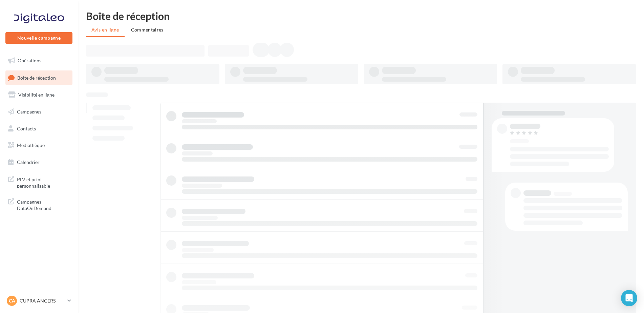 The image size is (644, 313). What do you see at coordinates (39, 38) in the screenshot?
I see `button: Nouvelle campagne` at bounding box center [39, 38].